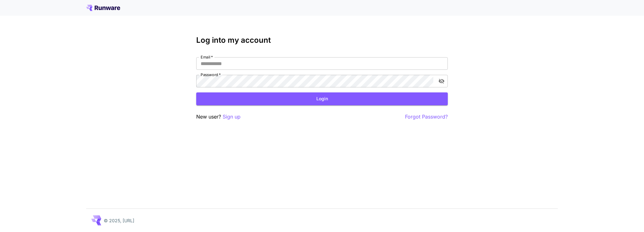 This screenshot has height=232, width=644. Describe the element at coordinates (427, 116) in the screenshot. I see `button: Forgot Password?` at that location.